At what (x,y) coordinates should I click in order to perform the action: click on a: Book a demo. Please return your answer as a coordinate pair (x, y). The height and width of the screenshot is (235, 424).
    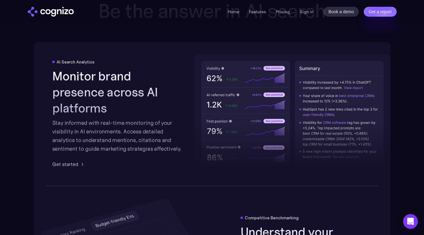
    Looking at the image, I should click on (341, 12).